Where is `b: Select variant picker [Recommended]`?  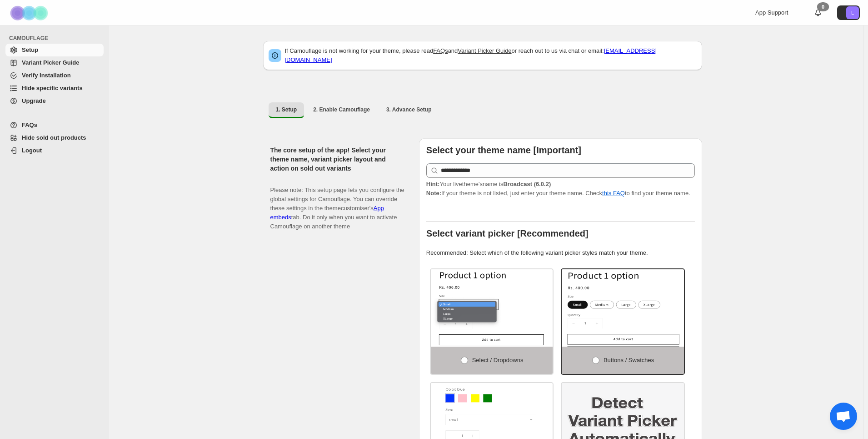 b: Select variant picker [Recommended] is located at coordinates (507, 234).